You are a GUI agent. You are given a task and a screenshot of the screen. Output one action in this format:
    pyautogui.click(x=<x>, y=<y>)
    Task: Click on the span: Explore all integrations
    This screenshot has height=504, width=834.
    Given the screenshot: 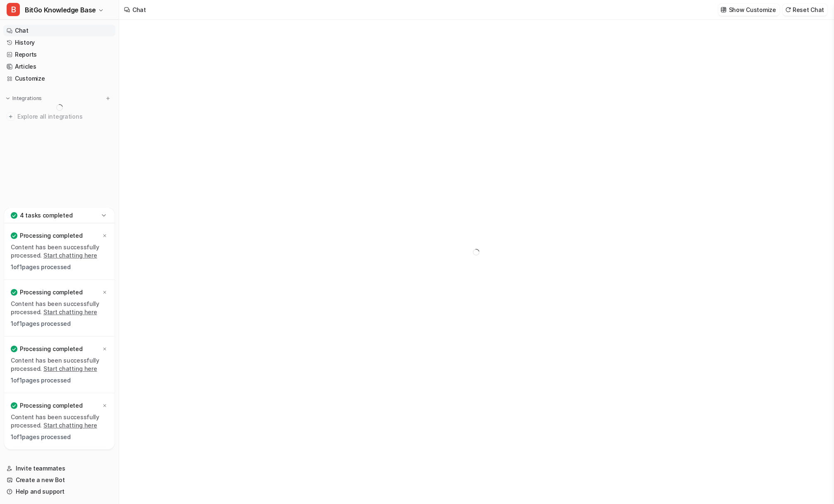 What is the action you would take?
    pyautogui.click(x=64, y=117)
    